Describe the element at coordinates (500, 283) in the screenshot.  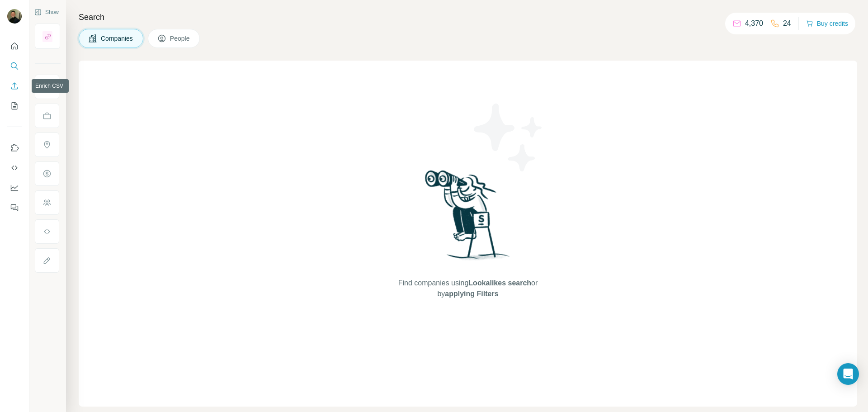
I see `span: Lookalikes search` at that location.